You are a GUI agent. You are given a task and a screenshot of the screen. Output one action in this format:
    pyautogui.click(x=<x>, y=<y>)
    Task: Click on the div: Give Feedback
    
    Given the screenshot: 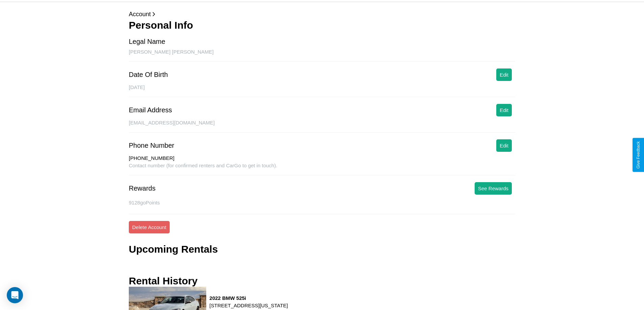 What is the action you would take?
    pyautogui.click(x=638, y=155)
    